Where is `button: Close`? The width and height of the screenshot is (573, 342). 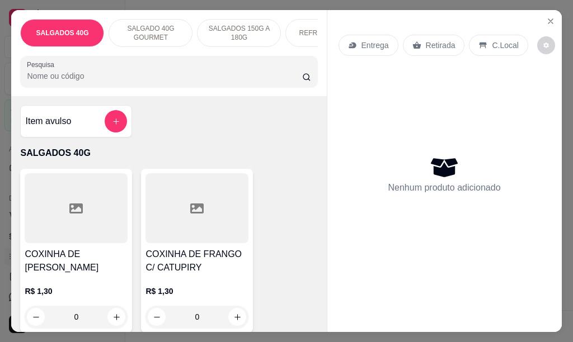 button: Close is located at coordinates (550, 21).